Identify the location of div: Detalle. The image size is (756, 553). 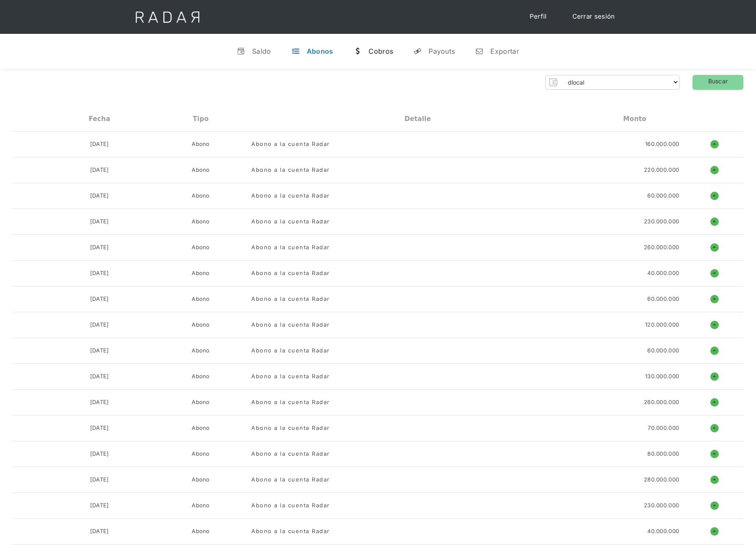
(418, 119).